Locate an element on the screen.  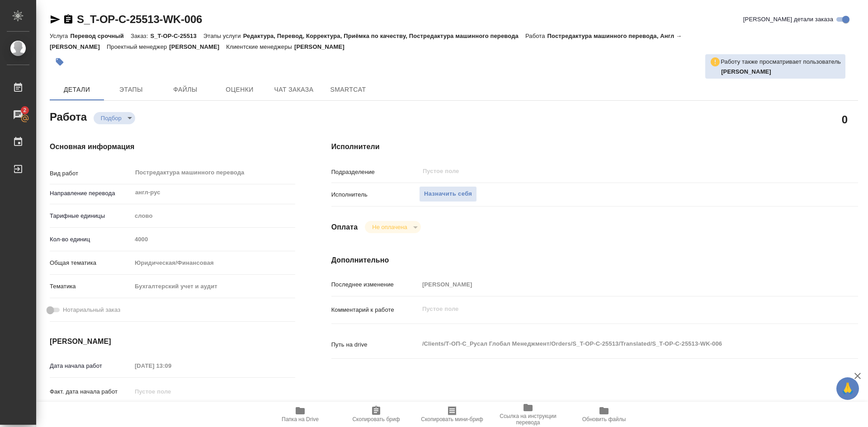
p: Редактура, Перевод, Корректура, Приёмка по качеству, Постредактура машинного перевода is located at coordinates (384, 35).